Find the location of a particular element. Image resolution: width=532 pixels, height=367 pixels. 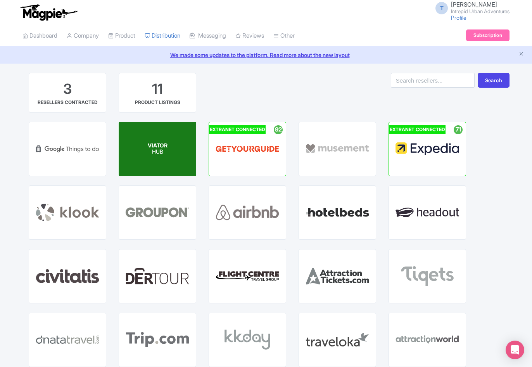

span: VIATOR is located at coordinates (158, 145).